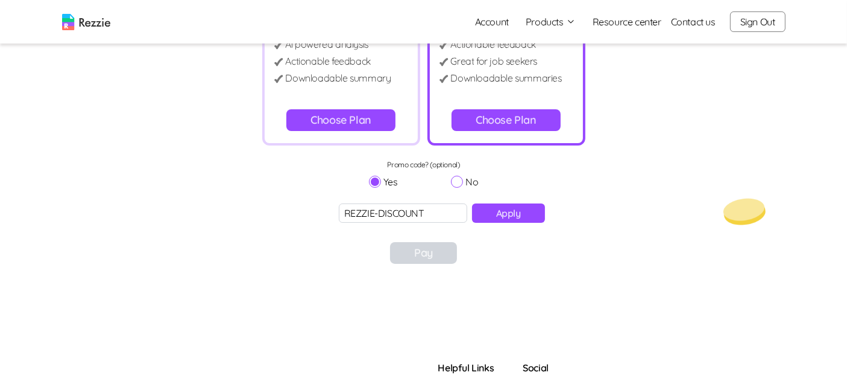  What do you see at coordinates (545, 367) in the screenshot?
I see `h5: Social` at bounding box center [545, 367].